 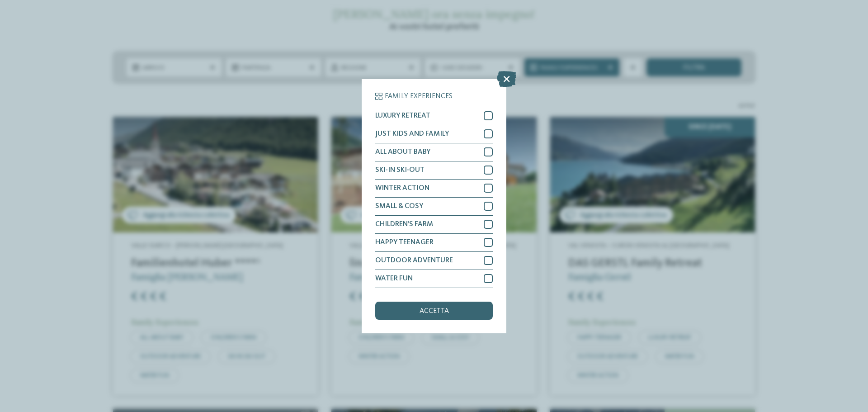 I want to click on span: LUXURY RETREAT, so click(x=403, y=115).